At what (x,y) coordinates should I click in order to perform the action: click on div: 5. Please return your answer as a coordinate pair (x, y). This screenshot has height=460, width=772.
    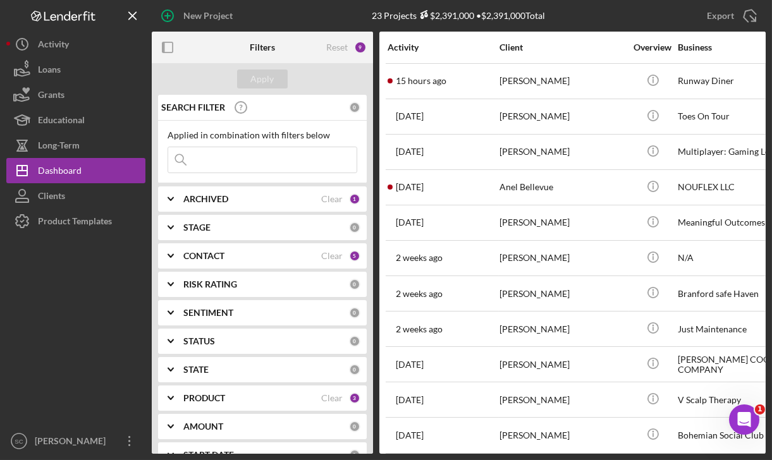
    Looking at the image, I should click on (355, 256).